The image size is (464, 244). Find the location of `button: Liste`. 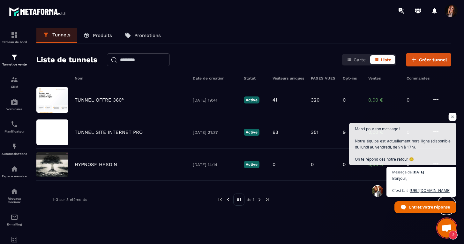

button: Liste is located at coordinates (383, 60).